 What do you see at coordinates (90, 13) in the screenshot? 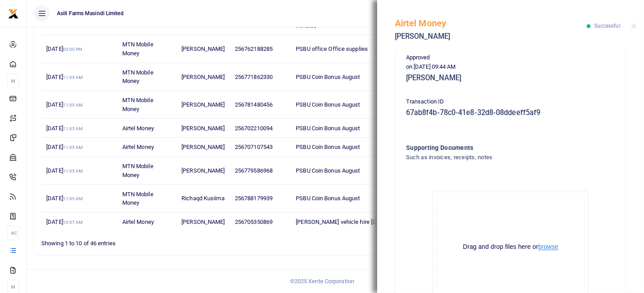
I see `span: Asili Farms Masindi Limited` at bounding box center [90, 13].